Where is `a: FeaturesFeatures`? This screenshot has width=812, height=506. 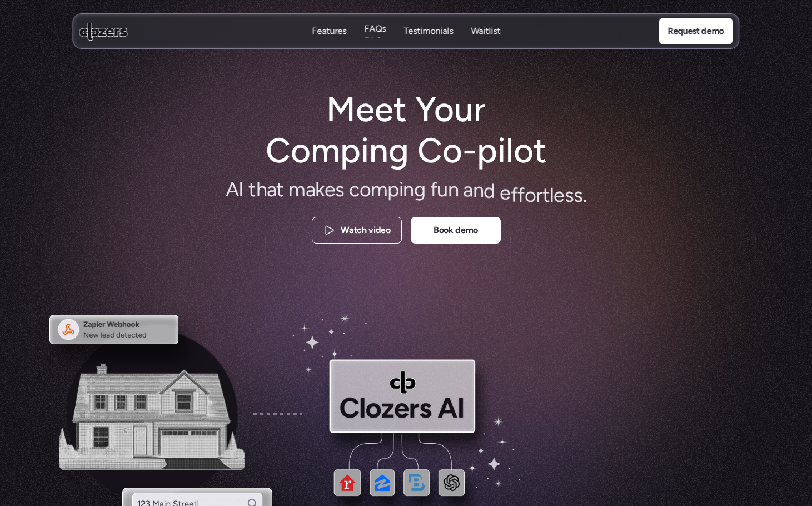
a: FeaturesFeatures is located at coordinates (329, 31).